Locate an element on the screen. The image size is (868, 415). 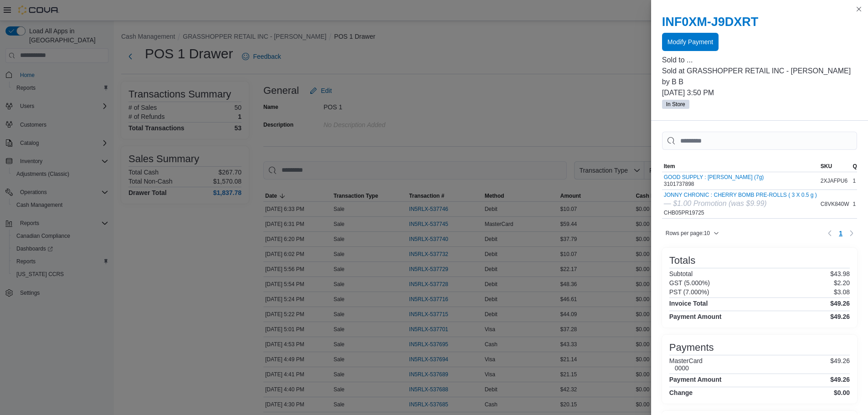
button: Close this dialog is located at coordinates (859, 9).